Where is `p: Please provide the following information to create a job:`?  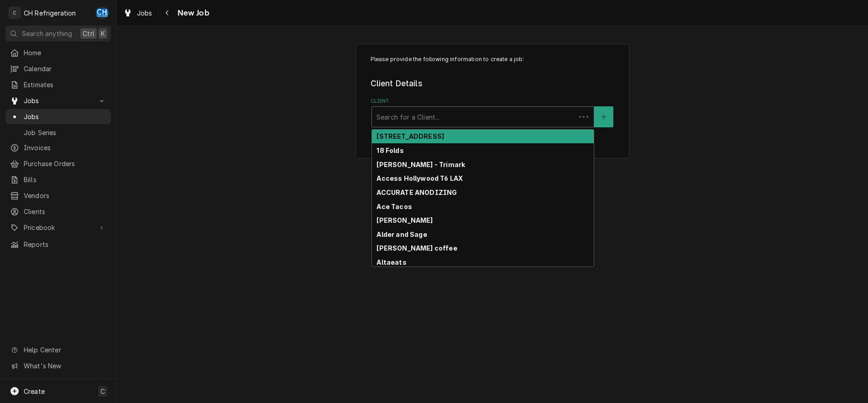 p: Please provide the following information to create a job: is located at coordinates (492, 59).